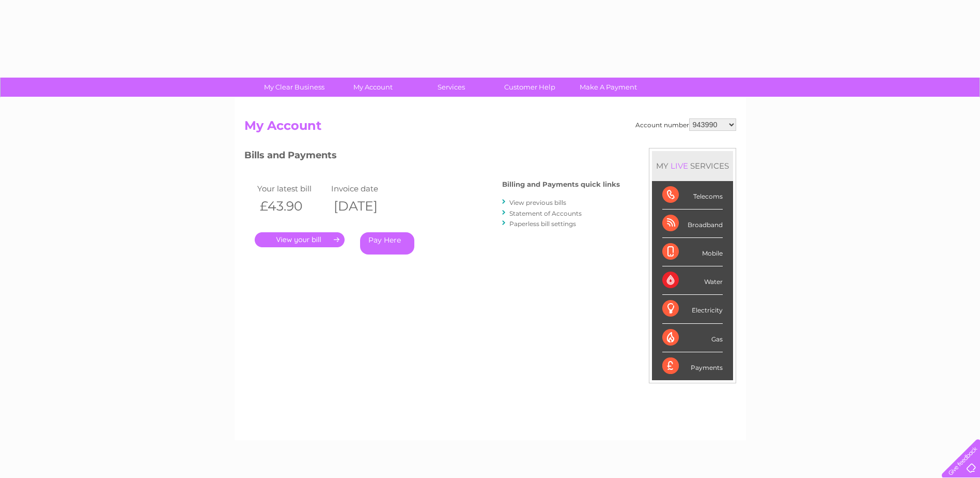 The image size is (980, 478). What do you see at coordinates (451, 87) in the screenshot?
I see `a: Services` at bounding box center [451, 87].